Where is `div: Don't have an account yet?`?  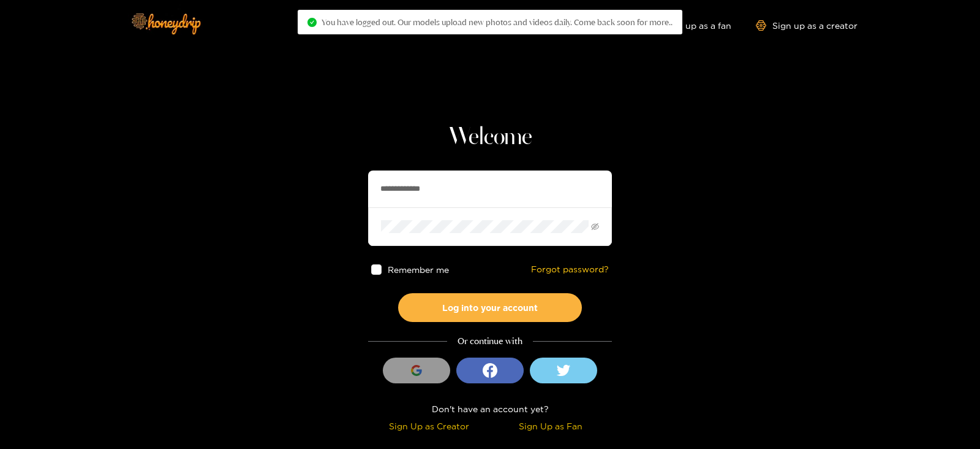
div: Don't have an account yet? is located at coordinates (490, 408).